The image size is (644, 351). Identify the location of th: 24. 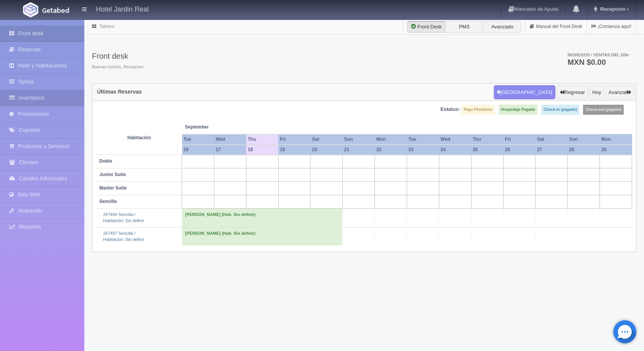
(455, 150).